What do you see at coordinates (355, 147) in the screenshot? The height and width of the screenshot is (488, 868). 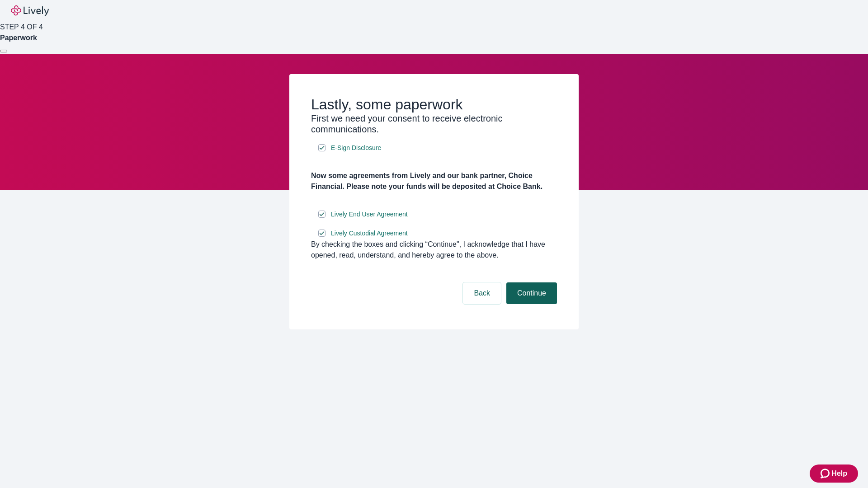 I see `span: E-Sign Disclosure` at bounding box center [355, 147].